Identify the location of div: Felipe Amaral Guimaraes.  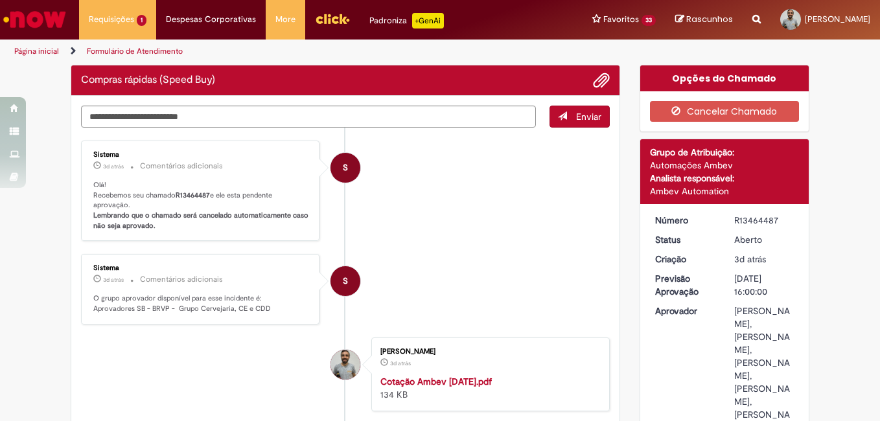
(345, 365).